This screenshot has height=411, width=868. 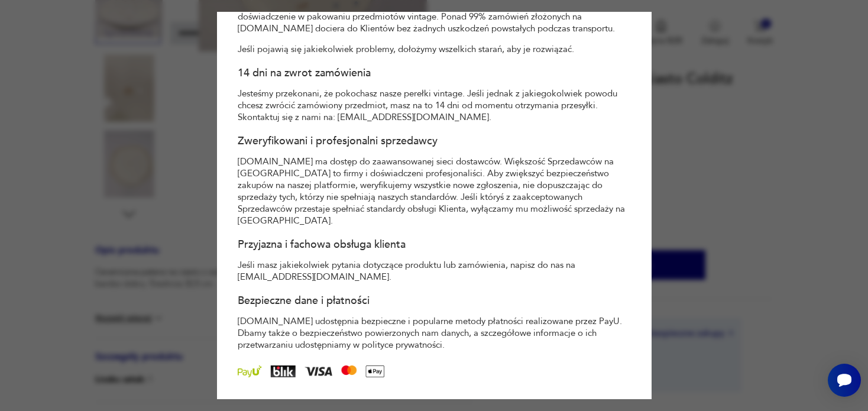 I want to click on h4: Przyjazna i fachowa obsługa klienta, so click(x=434, y=244).